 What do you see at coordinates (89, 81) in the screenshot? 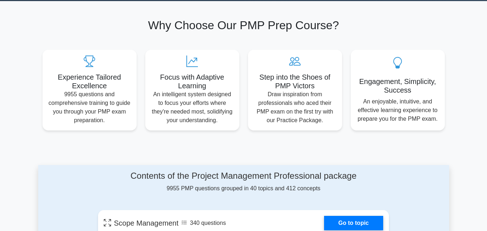
I see `h5: Experience Tailored Excellence` at bounding box center [89, 81].